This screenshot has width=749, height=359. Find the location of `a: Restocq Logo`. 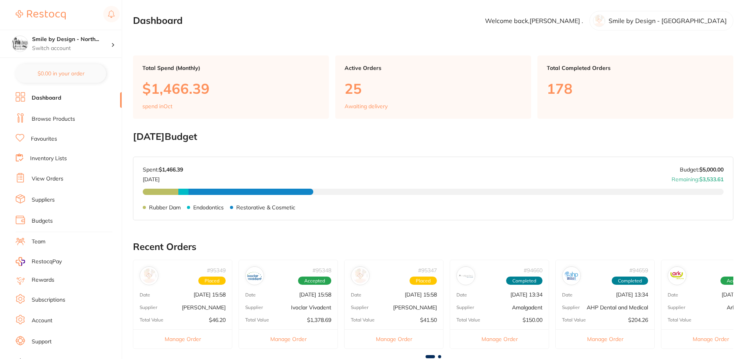

a: Restocq Logo is located at coordinates (41, 15).